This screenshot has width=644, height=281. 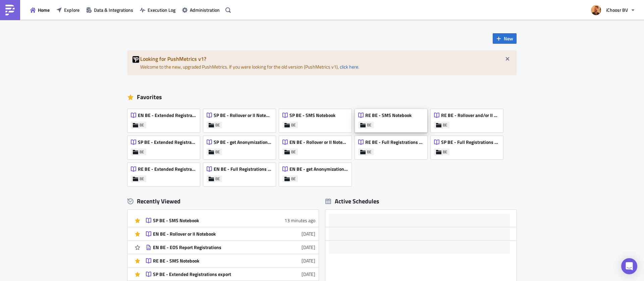 What do you see at coordinates (317, 146) in the screenshot?
I see `a: EN BE - Rollover or II NotebookBE` at bounding box center [317, 146].